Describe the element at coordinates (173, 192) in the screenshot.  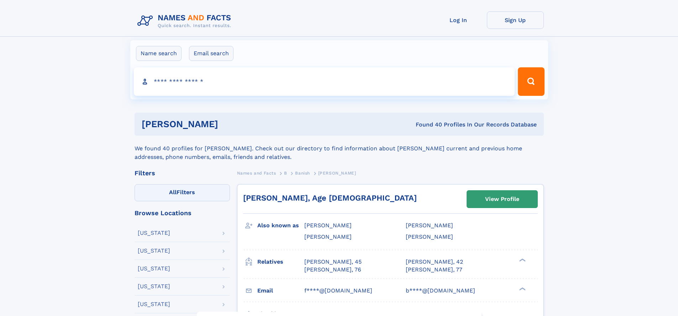
I see `span: All` at that location.